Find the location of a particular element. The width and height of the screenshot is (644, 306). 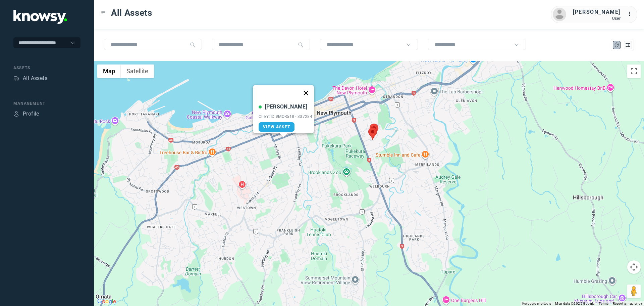

img: Google is located at coordinates (107, 302).